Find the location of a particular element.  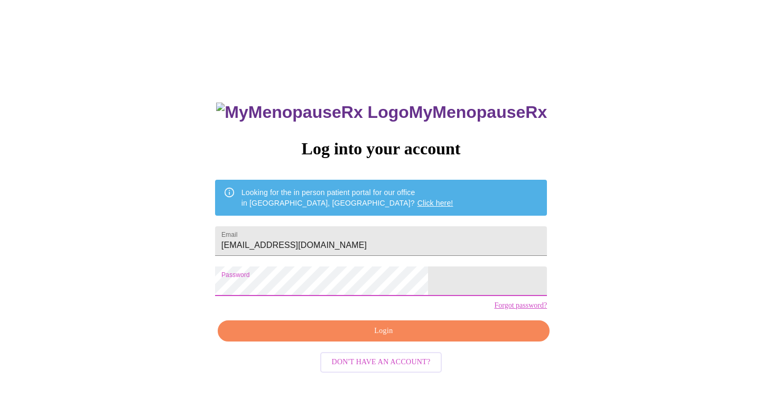

h3: MyMenopauseRx is located at coordinates (382, 112).